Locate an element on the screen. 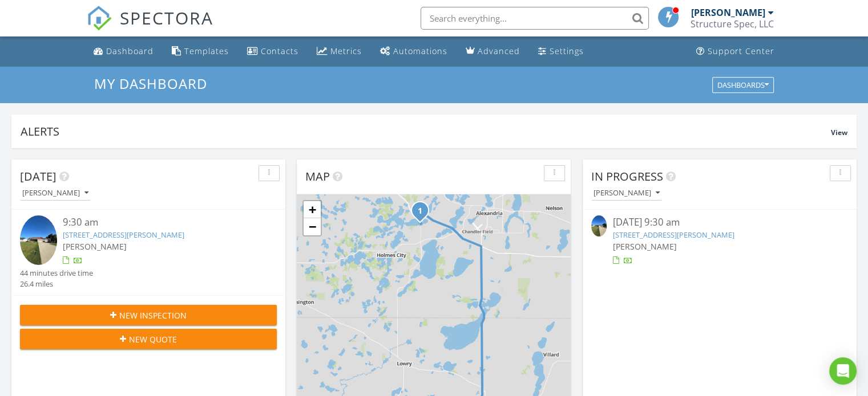 The image size is (868, 396). span: View is located at coordinates (839, 133).